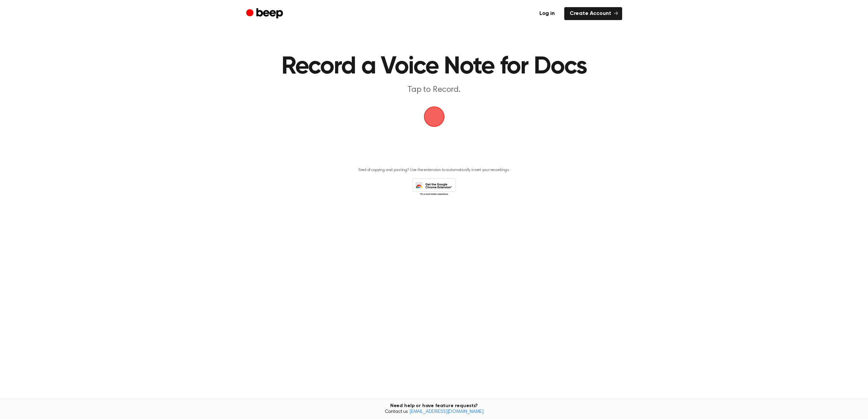 Image resolution: width=868 pixels, height=419 pixels. I want to click on p: Tap to Record., so click(434, 90).